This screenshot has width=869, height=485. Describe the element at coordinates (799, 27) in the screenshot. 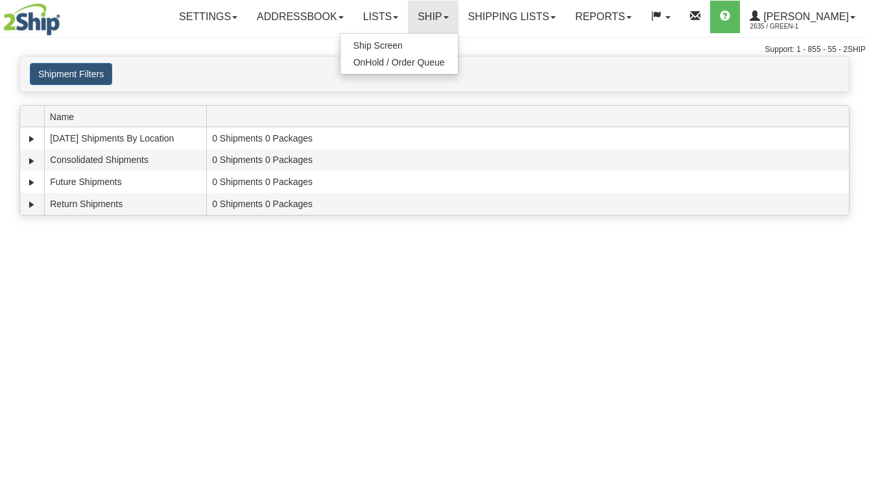

I see `span: 2635 / Green-1` at that location.